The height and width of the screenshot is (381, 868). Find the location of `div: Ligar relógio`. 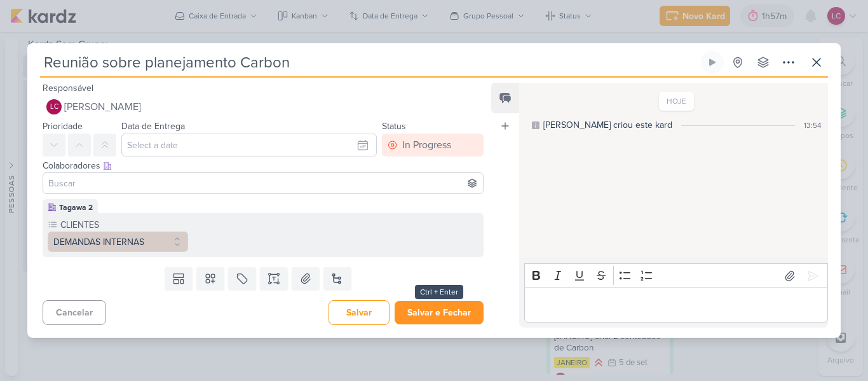

div: Ligar relógio is located at coordinates (712, 62).